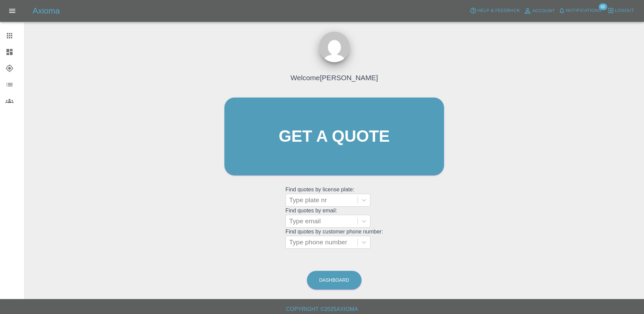  I want to click on span: 60, so click(602, 7).